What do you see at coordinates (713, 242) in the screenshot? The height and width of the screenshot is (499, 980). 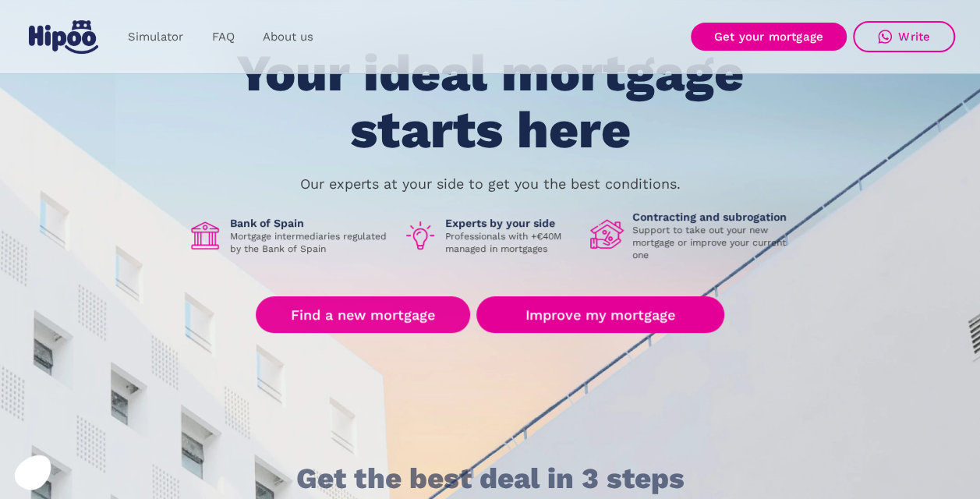 I see `p: Support to take out your new mortgage or improve your current one` at bounding box center [713, 242].